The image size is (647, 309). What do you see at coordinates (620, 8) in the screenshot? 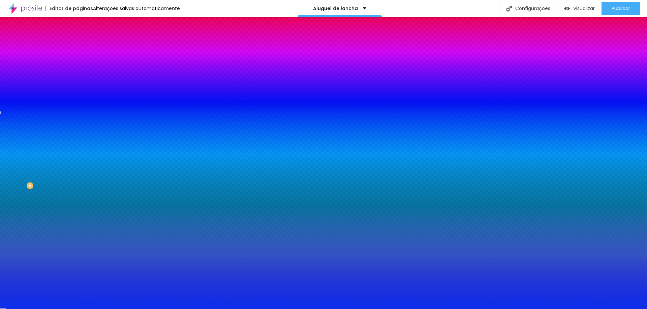
I see `button: Publicar` at bounding box center [620, 8].